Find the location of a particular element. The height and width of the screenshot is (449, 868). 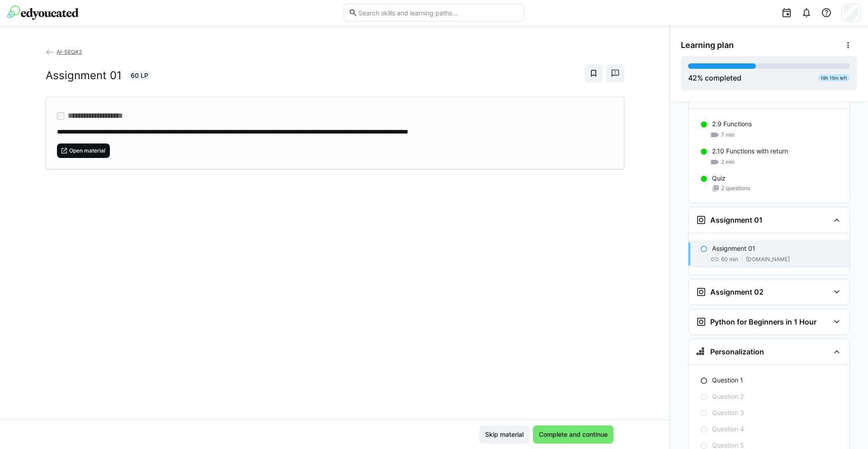

h3: Assignment 01 is located at coordinates (737, 220).